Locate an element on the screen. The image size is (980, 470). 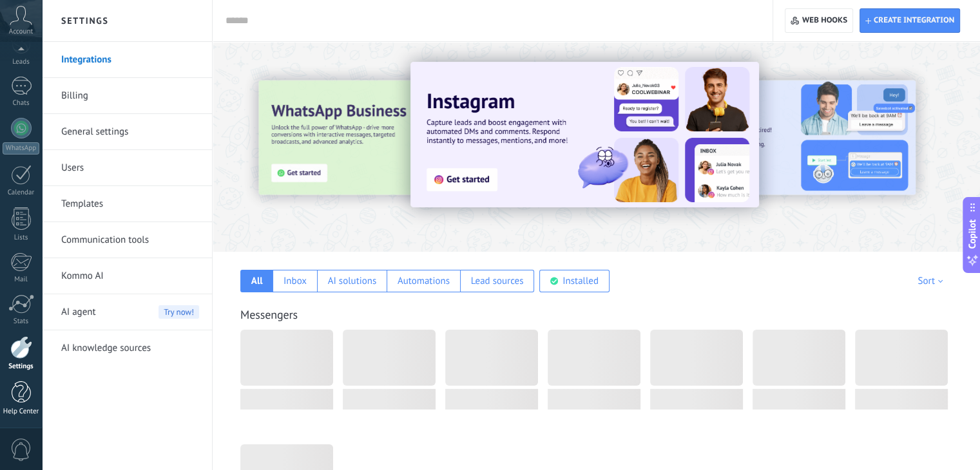
a: Users is located at coordinates (130, 168).